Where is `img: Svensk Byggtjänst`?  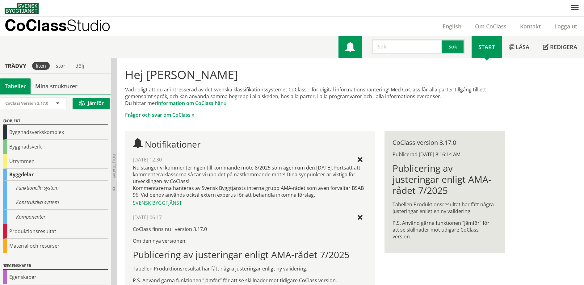 img: Svensk Byggtjänst is located at coordinates (22, 8).